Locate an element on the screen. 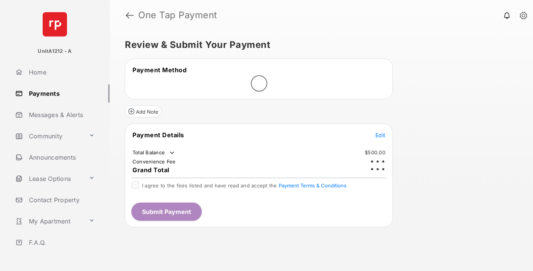  a: Messages & Alerts is located at coordinates (61, 115).